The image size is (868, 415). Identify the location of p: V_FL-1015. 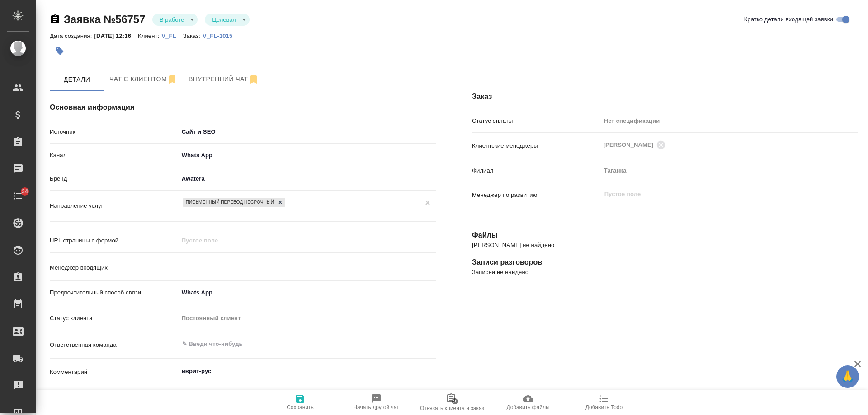
(221, 36).